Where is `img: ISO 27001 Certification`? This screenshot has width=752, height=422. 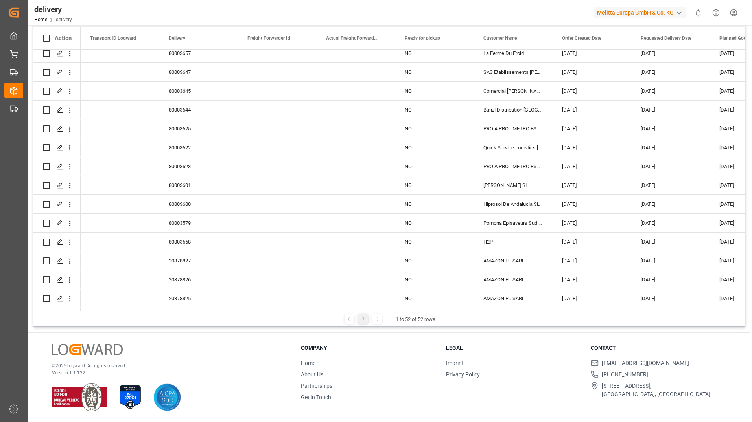 img: ISO 27001 Certification is located at coordinates (130, 398).